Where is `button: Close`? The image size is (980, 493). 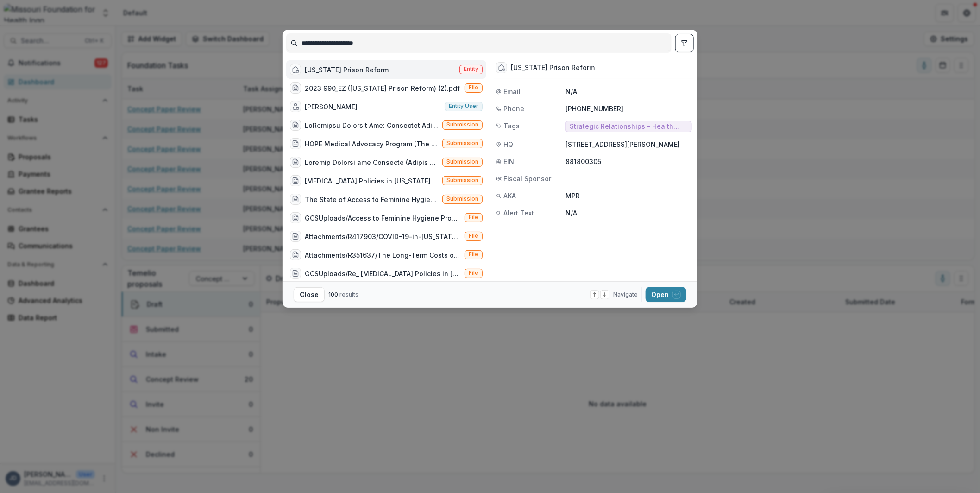 button: Close is located at coordinates (309, 295).